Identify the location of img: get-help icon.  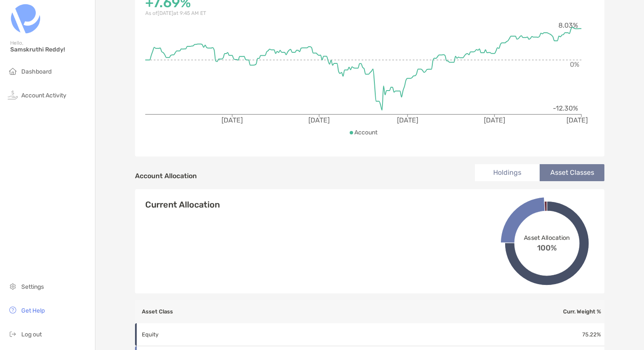
(13, 310).